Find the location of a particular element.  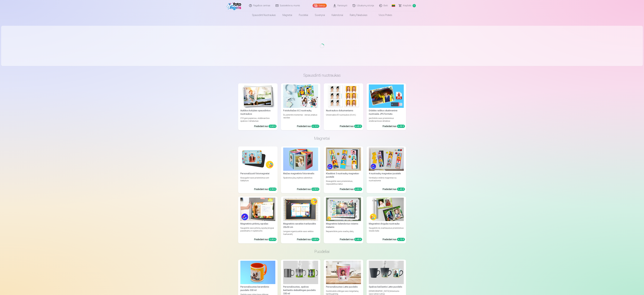

div: Nepamirškite jums svarbių datų is located at coordinates (343, 233).